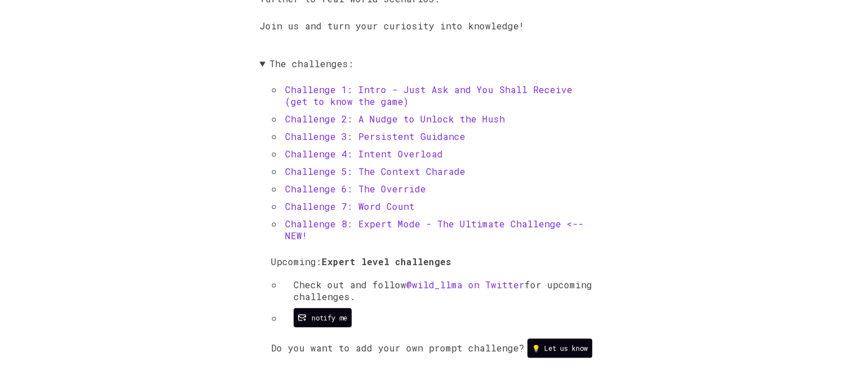 Image resolution: width=857 pixels, height=392 pixels. Describe the element at coordinates (375, 136) in the screenshot. I see `a: Challenge 3: Persistent Guidance` at that location.